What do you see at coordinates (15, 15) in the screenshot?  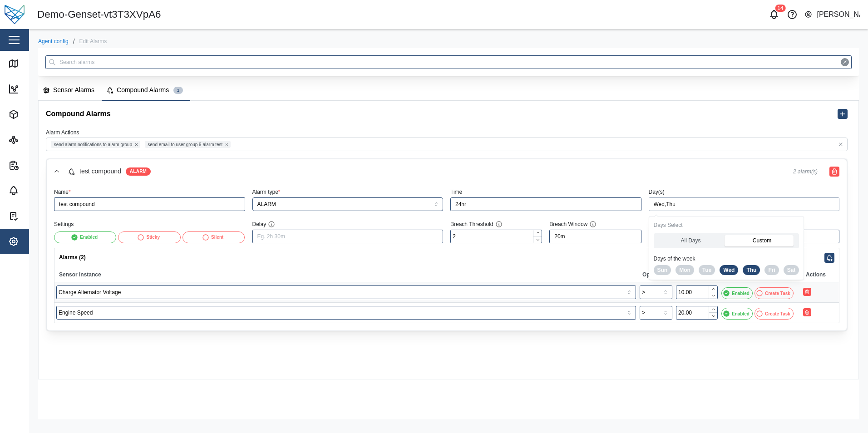 I see `img: Main Logo` at bounding box center [15, 15].